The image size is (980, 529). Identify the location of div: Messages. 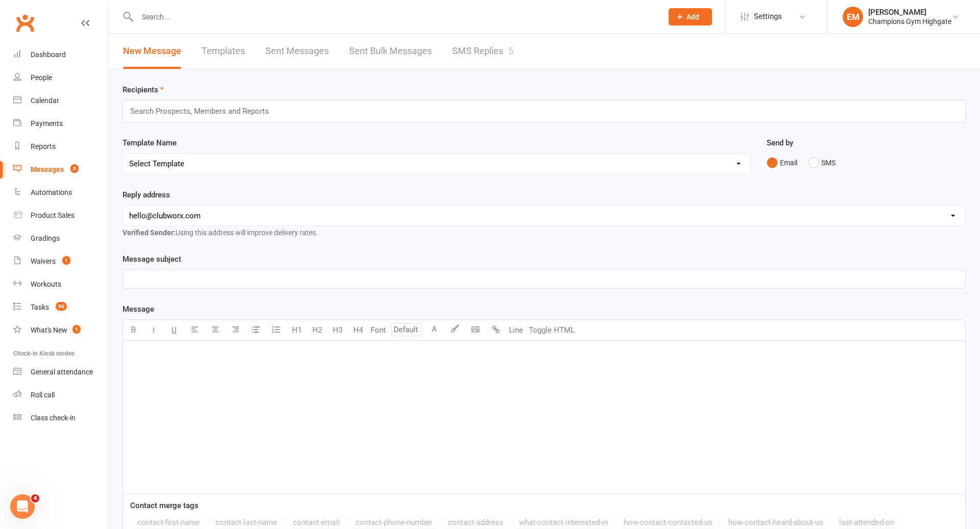
(47, 169).